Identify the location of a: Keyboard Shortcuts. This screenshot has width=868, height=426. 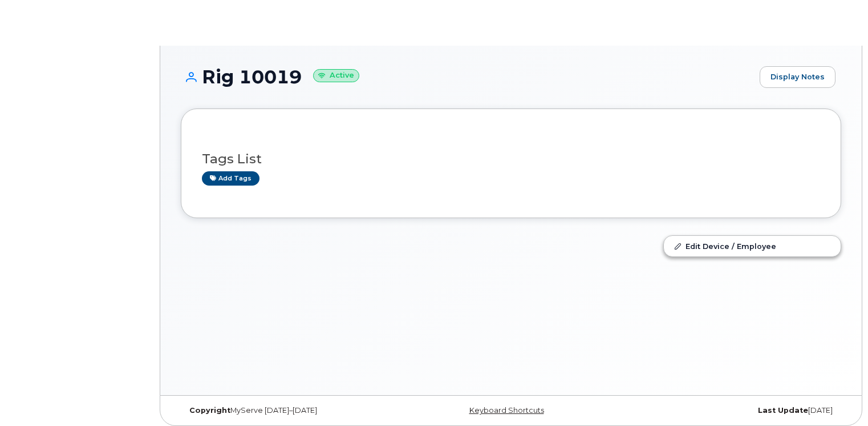
(506, 410).